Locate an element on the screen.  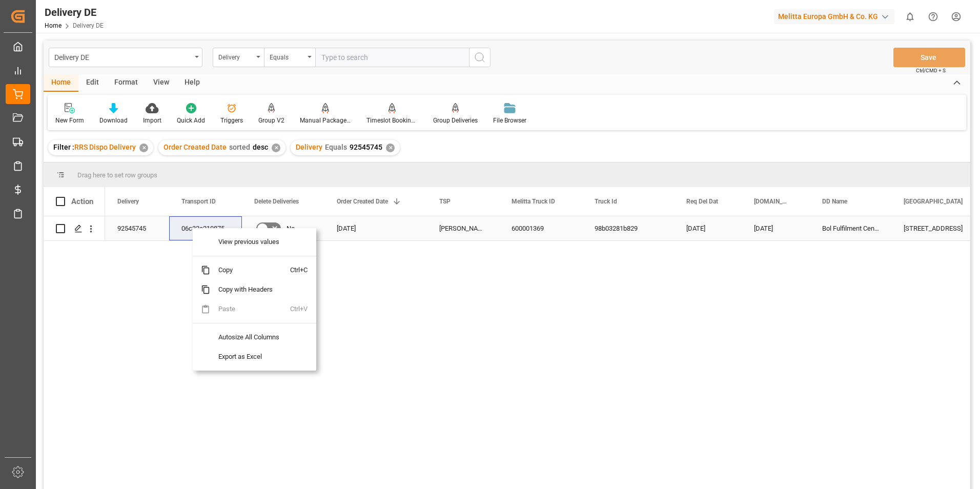
span: Copy is located at coordinates (250, 270).